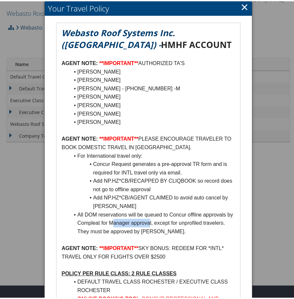 Image resolution: width=294 pixels, height=299 pixels. What do you see at coordinates (152, 222) in the screenshot?
I see `li: All DOM reservations will be queued to Concur offline approvals by Compleat for Manager approval,...` at bounding box center [152, 222].